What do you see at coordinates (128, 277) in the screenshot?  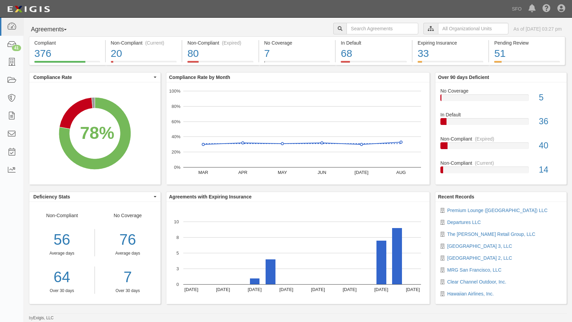 I see `a: 7` at bounding box center [128, 277].